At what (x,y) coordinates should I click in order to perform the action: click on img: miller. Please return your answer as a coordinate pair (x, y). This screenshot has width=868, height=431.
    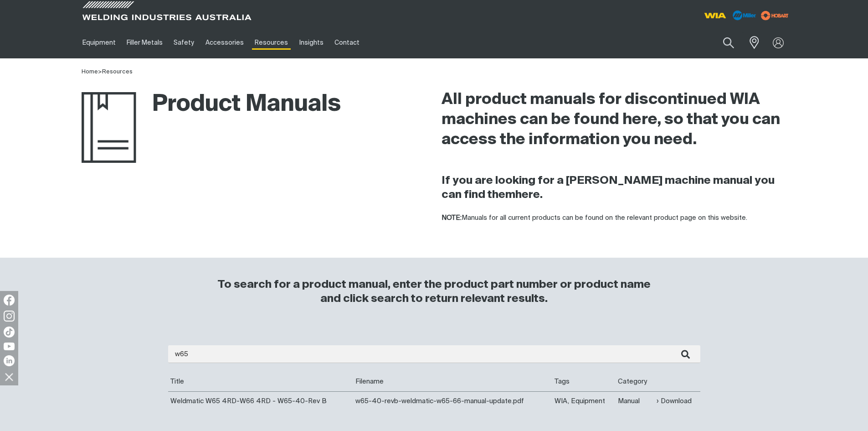
    Looking at the image, I should click on (775, 16).